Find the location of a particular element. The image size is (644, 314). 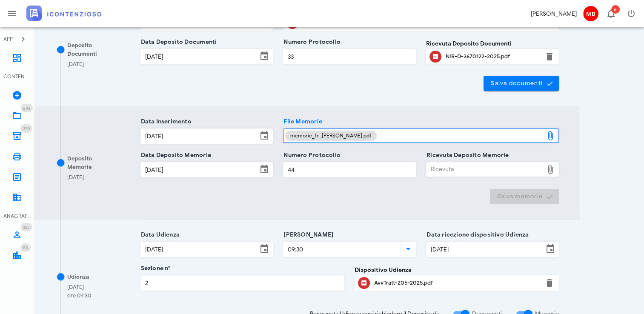

input: Sezione n° is located at coordinates (243, 283).